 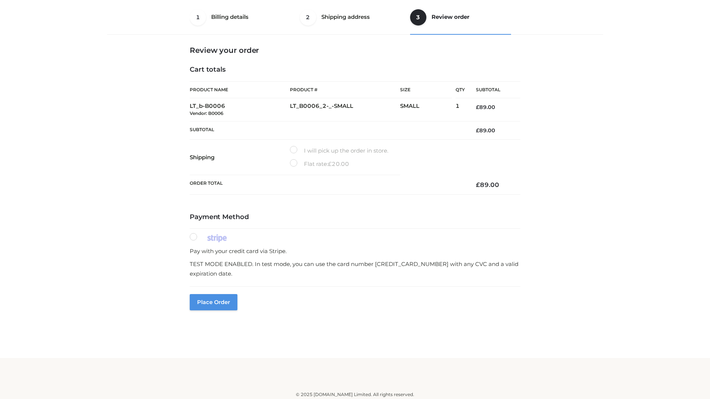 What do you see at coordinates (460, 90) in the screenshot?
I see `th: Qty` at bounding box center [460, 90].